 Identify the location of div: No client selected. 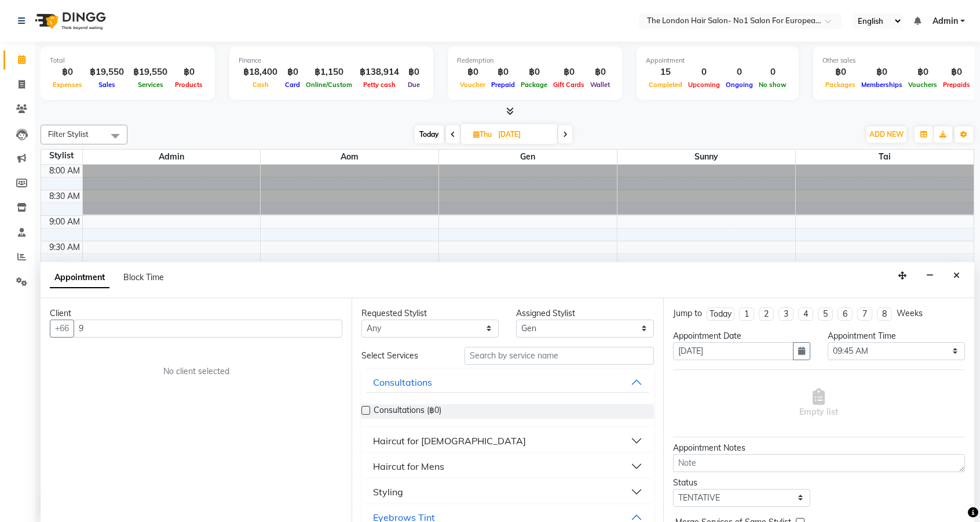
(195, 371).